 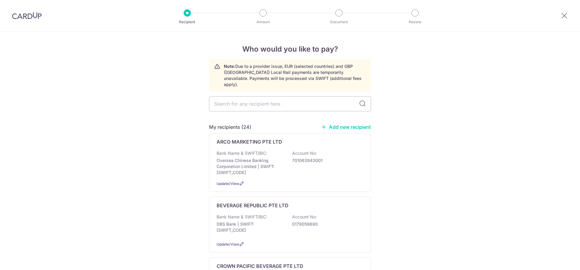 What do you see at coordinates (290, 49) in the screenshot?
I see `h4: Who would you like to pay?` at bounding box center [290, 49].